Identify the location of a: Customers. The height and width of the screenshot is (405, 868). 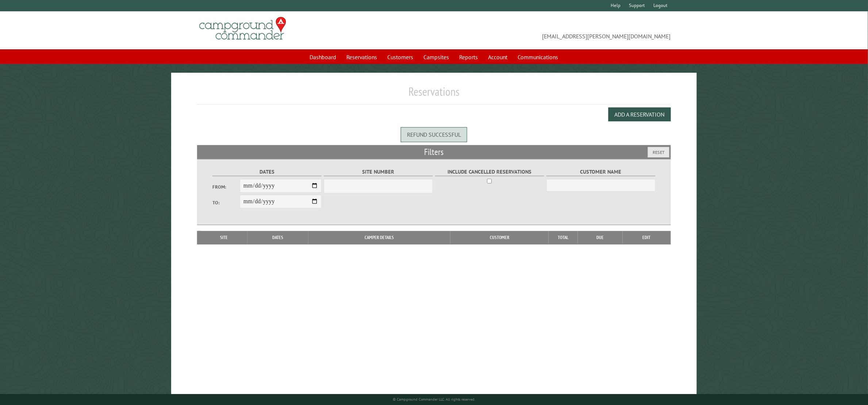
(400, 57).